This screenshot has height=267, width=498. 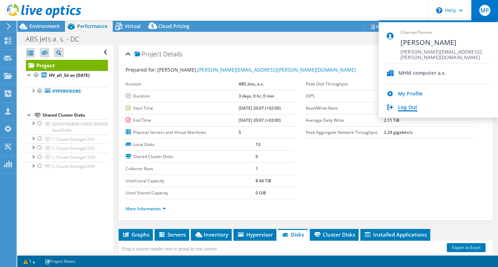 I want to click on span: Project, so click(x=148, y=54).